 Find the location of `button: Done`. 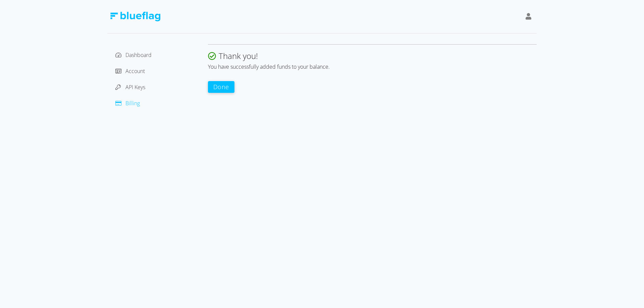

button: Done is located at coordinates (221, 87).